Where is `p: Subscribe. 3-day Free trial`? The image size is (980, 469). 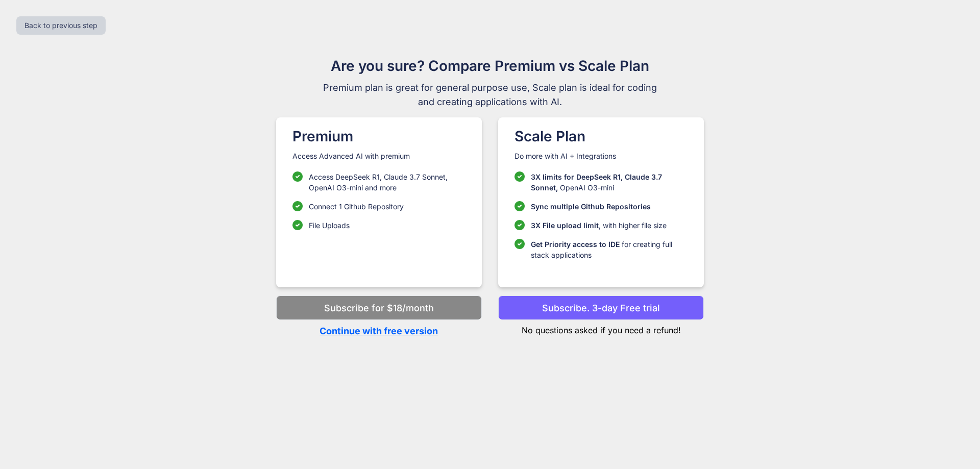 p: Subscribe. 3-day Free trial is located at coordinates (600, 308).